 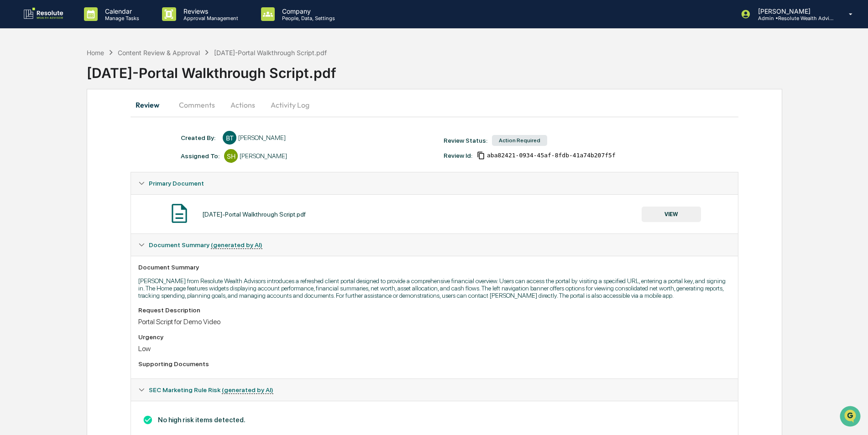 What do you see at coordinates (199, 138) in the screenshot?
I see `div: Created By: ‎ ‎` at bounding box center [199, 138].